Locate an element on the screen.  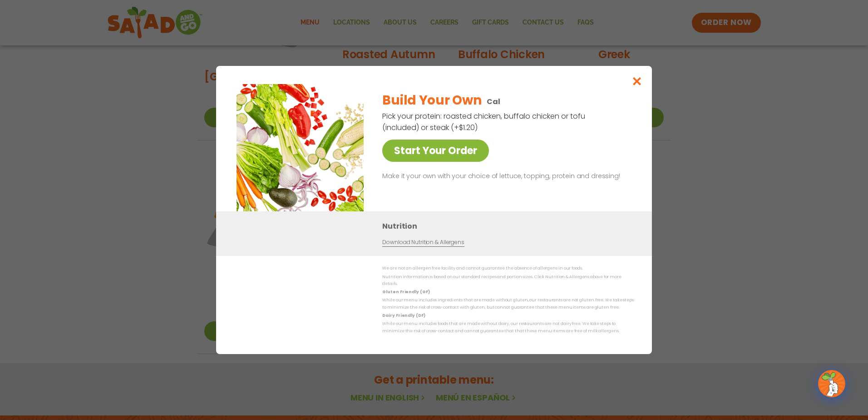
h2: Build Your Own is located at coordinates (432, 101).